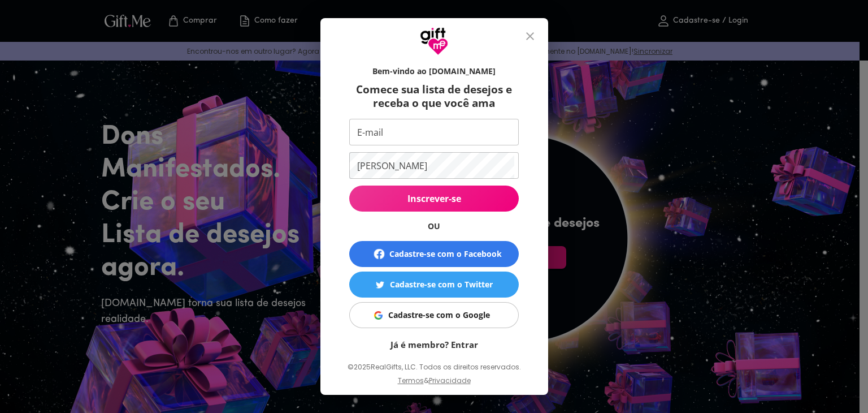 This screenshot has height=413, width=868. What do you see at coordinates (450, 380) in the screenshot?
I see `font: Privacidade` at bounding box center [450, 380].